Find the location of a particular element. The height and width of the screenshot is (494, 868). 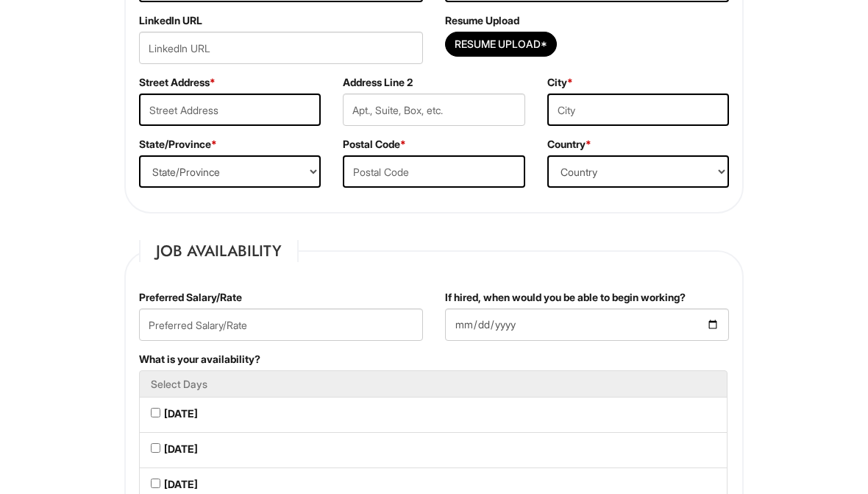

label: What is your availability? is located at coordinates (199, 359).